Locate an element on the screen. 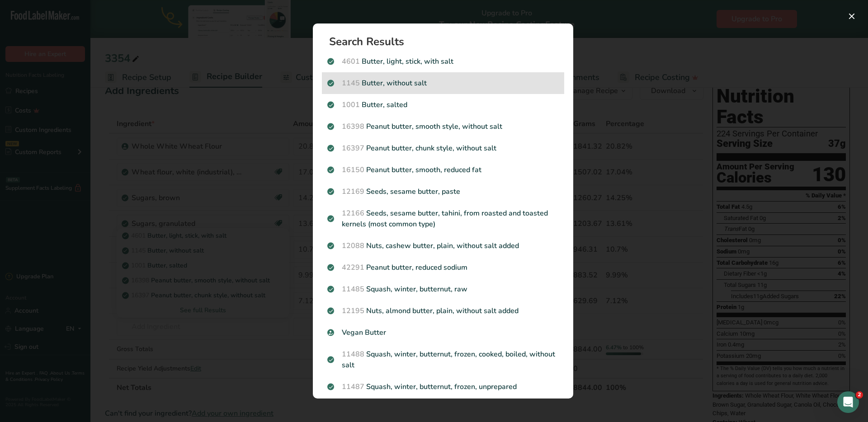  span: 12166 is located at coordinates (353, 213).